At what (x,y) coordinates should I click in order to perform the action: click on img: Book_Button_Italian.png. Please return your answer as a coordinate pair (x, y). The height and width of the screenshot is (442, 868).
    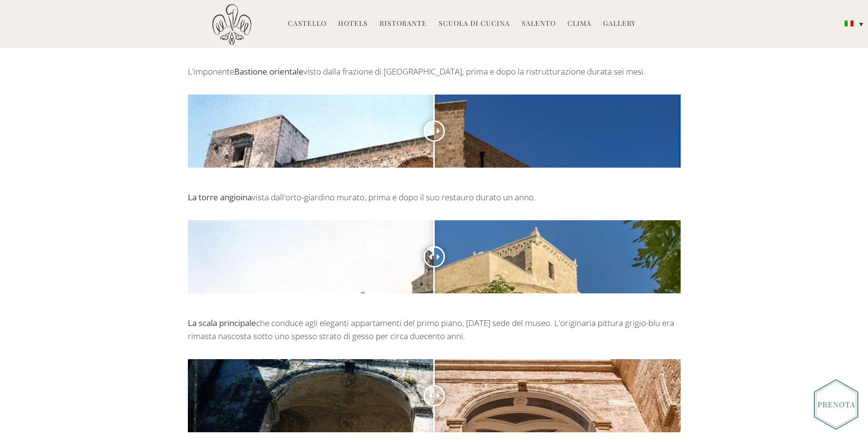
    Looking at the image, I should click on (836, 405).